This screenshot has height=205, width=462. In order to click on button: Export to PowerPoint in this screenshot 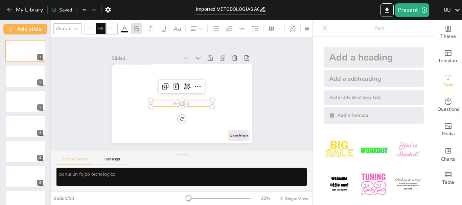, I will do `click(387, 10)`.